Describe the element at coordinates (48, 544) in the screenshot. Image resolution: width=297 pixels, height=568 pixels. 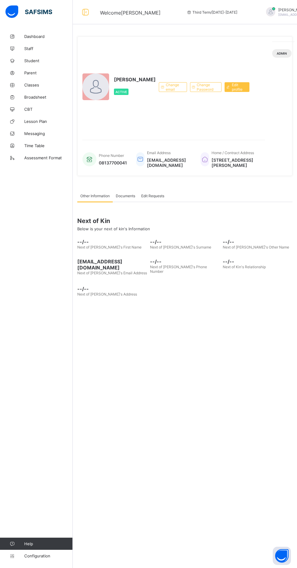
I see `span: Help` at that location.